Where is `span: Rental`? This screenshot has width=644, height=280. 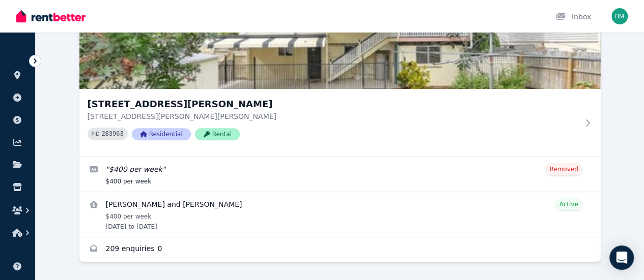
span: Rental is located at coordinates (217, 134).